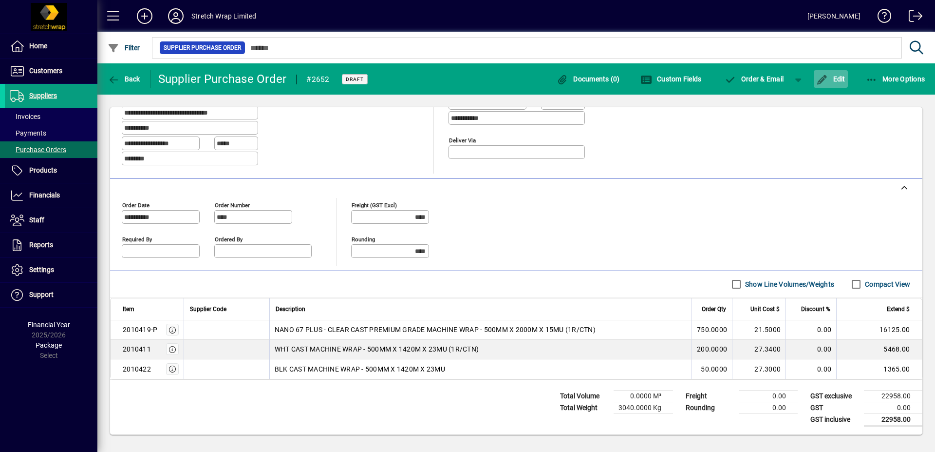 This screenshot has height=452, width=935. Describe the element at coordinates (589, 79) in the screenshot. I see `span: Documents (0)` at that location.